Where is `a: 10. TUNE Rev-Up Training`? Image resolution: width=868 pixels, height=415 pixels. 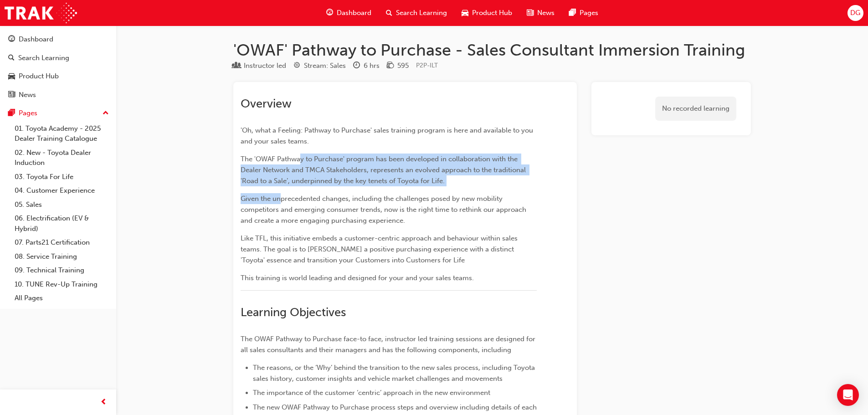 a: 10. TUNE Rev-Up Training is located at coordinates (62, 284).